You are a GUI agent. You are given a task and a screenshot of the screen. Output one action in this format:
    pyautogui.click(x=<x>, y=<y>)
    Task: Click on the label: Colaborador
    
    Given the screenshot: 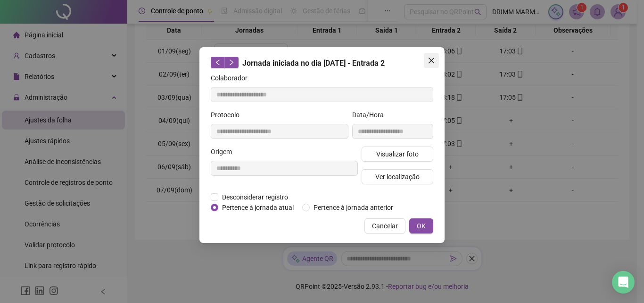 What is the action you would take?
    pyautogui.click(x=232, y=78)
    